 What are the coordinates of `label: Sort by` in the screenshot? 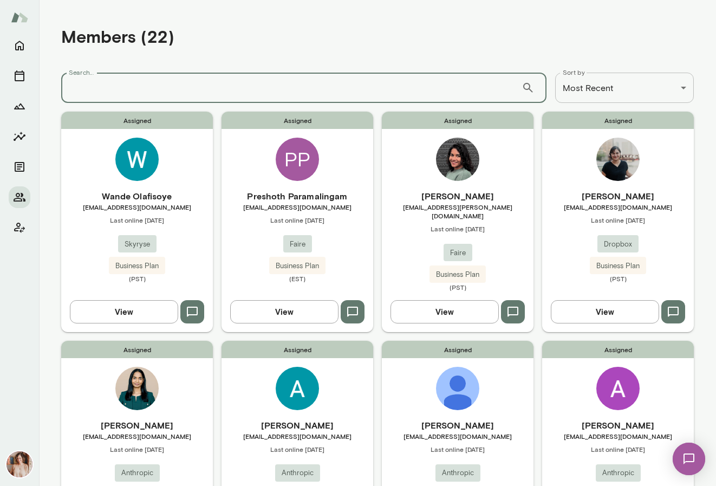 It's located at (573, 72).